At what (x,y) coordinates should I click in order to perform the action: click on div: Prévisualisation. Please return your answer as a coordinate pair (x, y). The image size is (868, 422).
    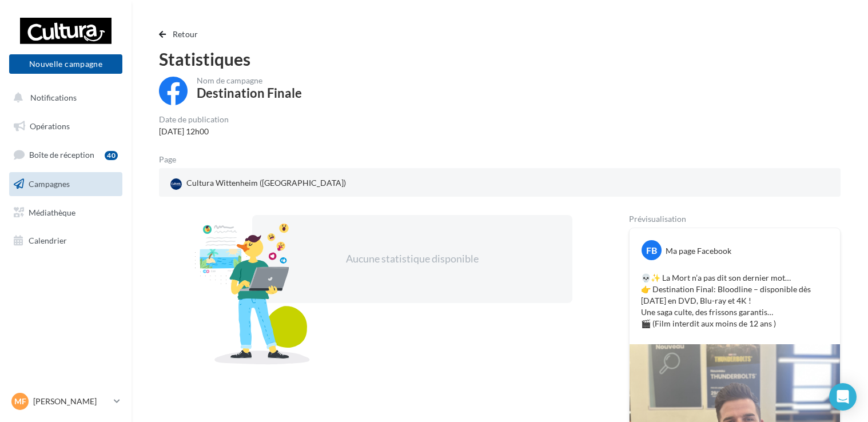
    Looking at the image, I should click on (734, 219).